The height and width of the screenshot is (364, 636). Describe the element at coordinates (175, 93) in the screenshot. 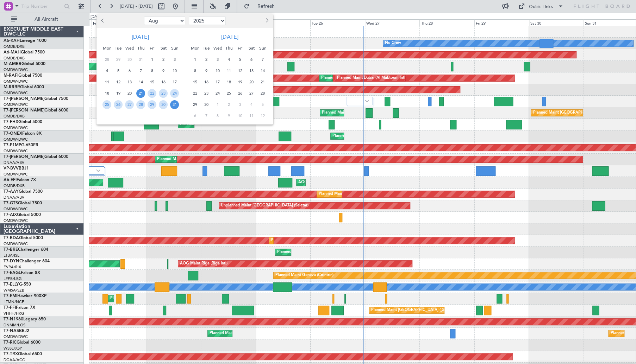

I see `div: 24-8-2025` at that location.